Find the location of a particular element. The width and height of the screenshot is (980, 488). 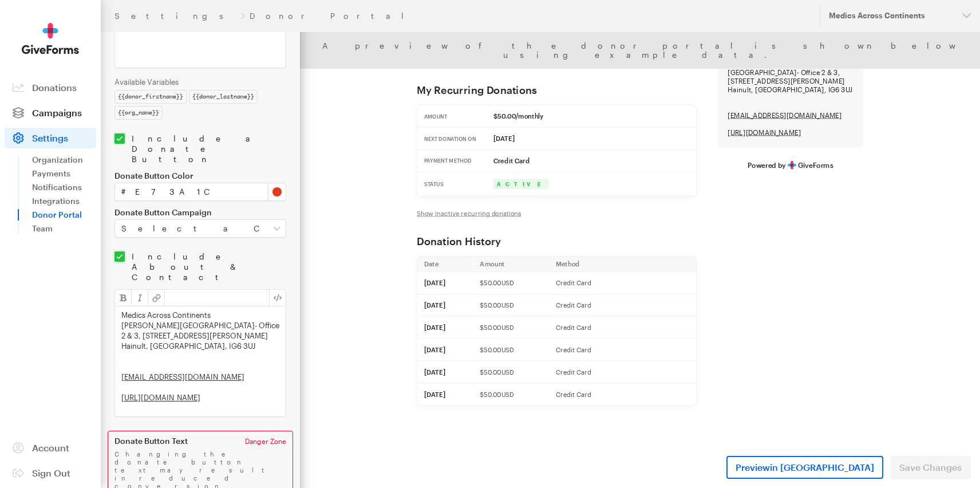

th: Method is located at coordinates (384, 273).